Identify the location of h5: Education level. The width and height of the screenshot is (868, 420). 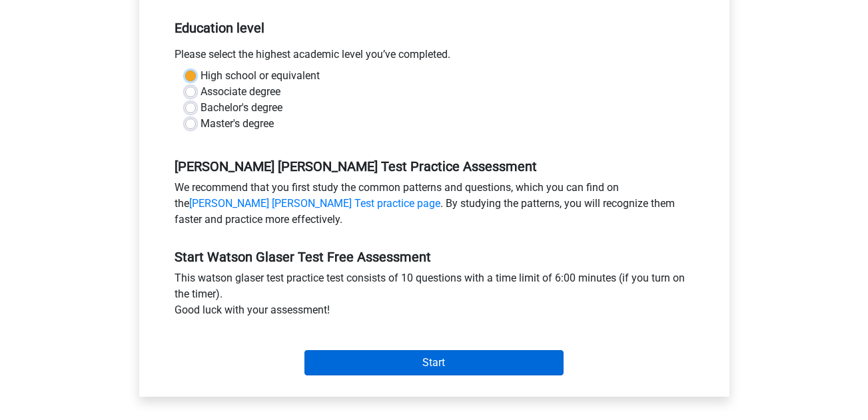
(434, 28).